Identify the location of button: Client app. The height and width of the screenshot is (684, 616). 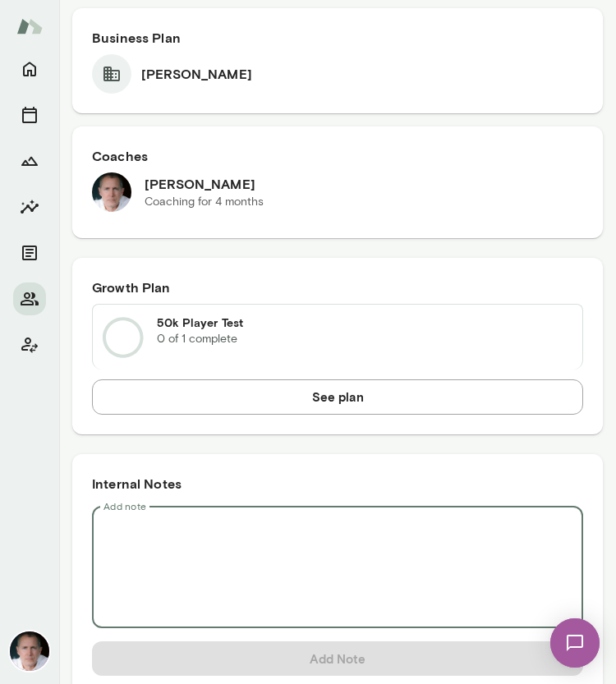
(29, 345).